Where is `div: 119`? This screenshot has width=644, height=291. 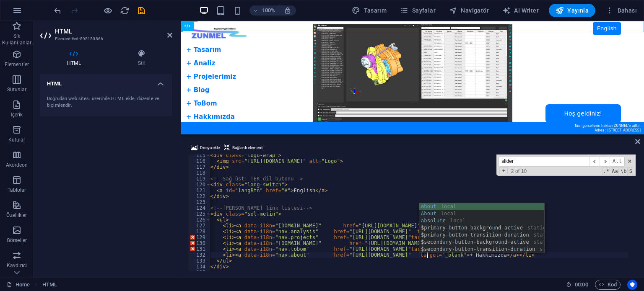 div: 119 is located at coordinates (199, 179).